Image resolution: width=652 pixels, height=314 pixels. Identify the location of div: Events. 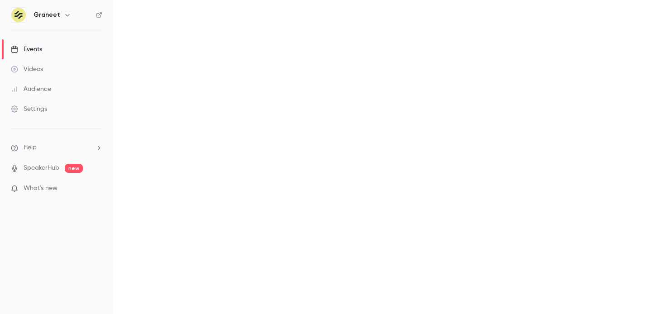
(26, 49).